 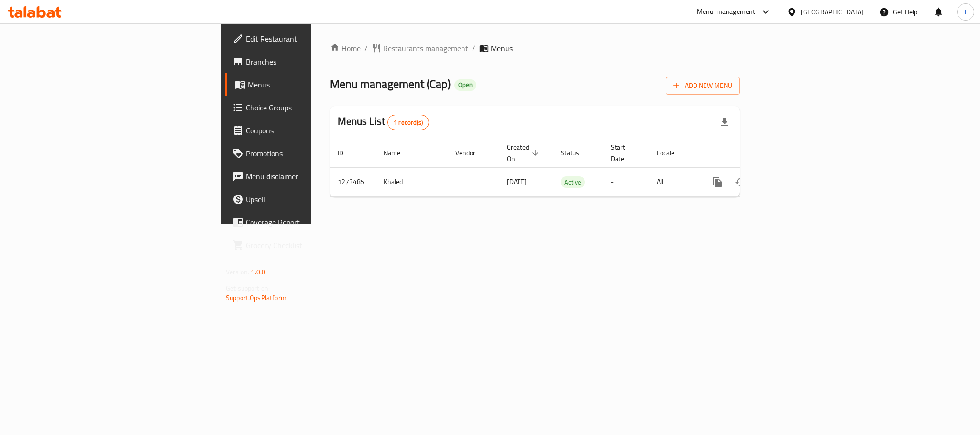 I want to click on a: Coupons, so click(x=304, y=131).